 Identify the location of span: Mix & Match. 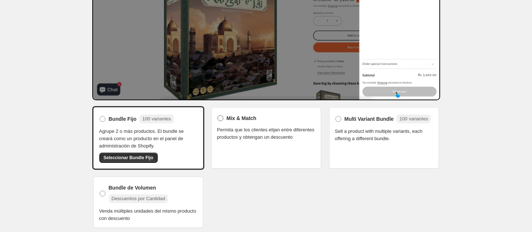
(242, 118).